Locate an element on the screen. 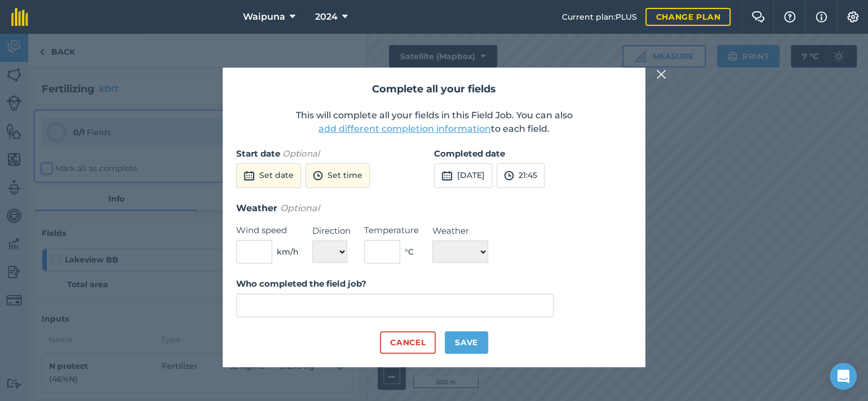 The image size is (868, 401). img: fieldmargin Logo is located at coordinates (19, 17).